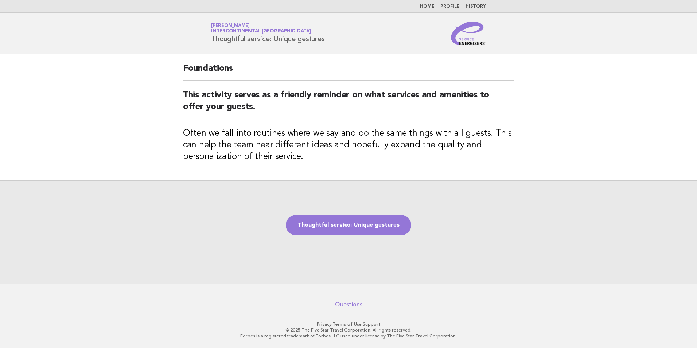 The width and height of the screenshot is (697, 348). Describe the element at coordinates (372, 324) in the screenshot. I see `a: Support` at that location.